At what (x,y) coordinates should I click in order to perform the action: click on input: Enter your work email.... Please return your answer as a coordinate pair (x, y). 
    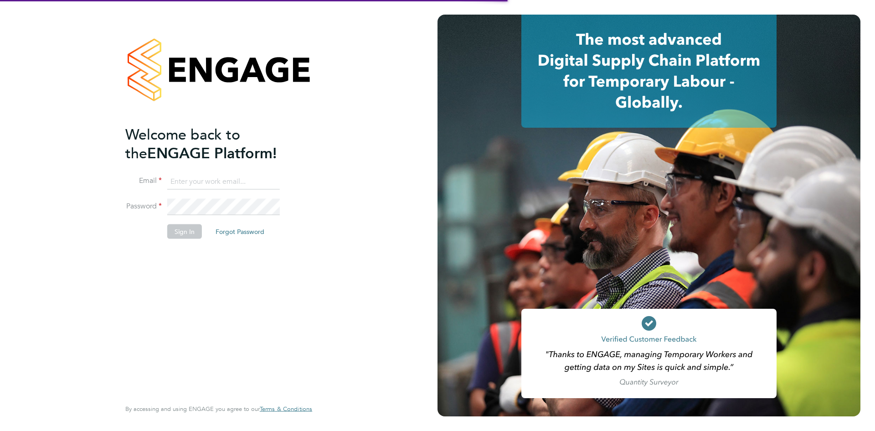
    Looking at the image, I should click on (223, 181).